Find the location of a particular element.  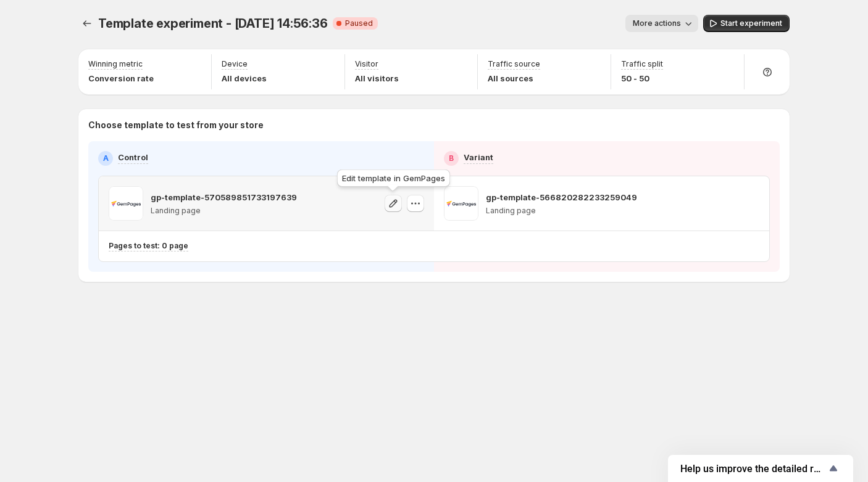

p: Conversion rate is located at coordinates (121, 79).